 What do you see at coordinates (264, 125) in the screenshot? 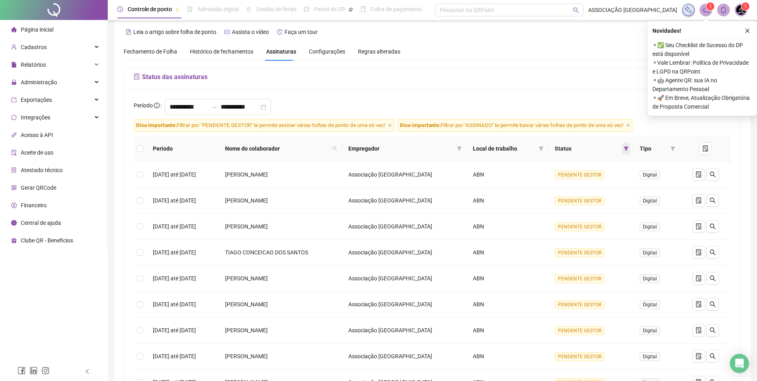
I see `span: Filtrar por "PENDENTE GESTOR" te permite assinar várias folhas de ponto de uma só vez!` at bounding box center [264, 125].